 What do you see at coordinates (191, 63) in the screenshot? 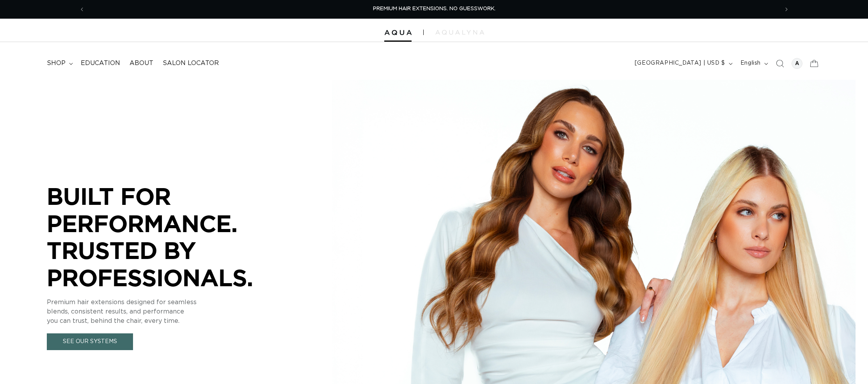
I see `span: Salon Locator` at bounding box center [191, 63].